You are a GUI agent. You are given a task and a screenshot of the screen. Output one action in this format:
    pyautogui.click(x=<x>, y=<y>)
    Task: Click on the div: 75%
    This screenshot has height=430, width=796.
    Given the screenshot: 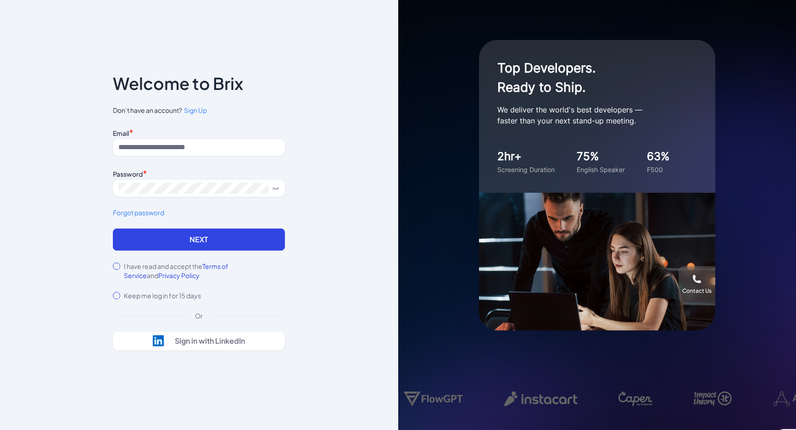 What is the action you would take?
    pyautogui.click(x=601, y=156)
    